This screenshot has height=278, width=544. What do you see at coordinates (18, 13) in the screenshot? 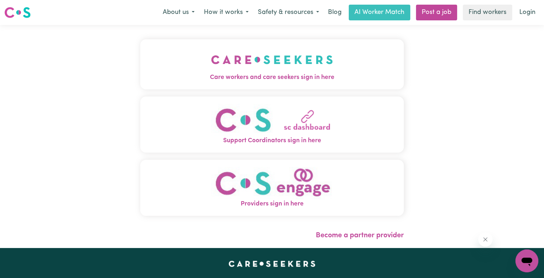
I see `img: Careseekers logo` at bounding box center [18, 13].